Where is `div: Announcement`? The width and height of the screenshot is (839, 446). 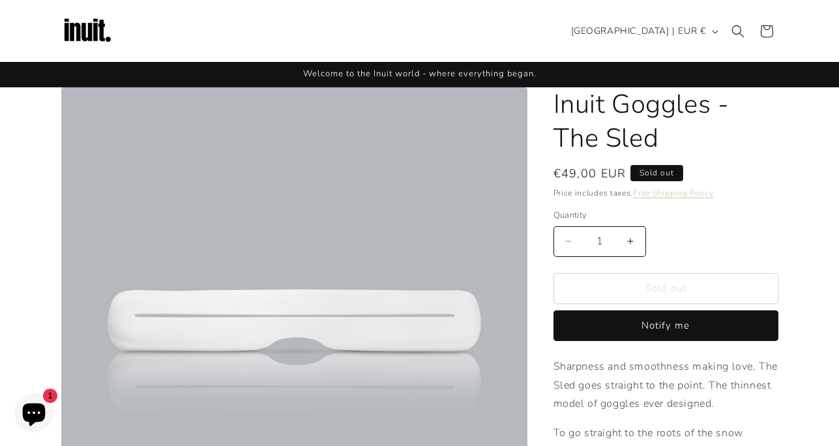 div: Announcement is located at coordinates (420, 74).